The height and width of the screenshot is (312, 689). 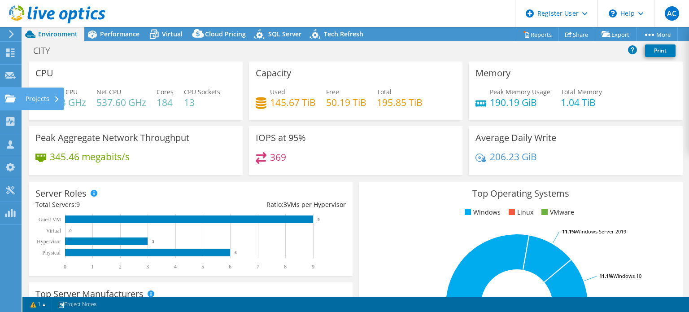 I want to click on a: More, so click(x=656, y=34).